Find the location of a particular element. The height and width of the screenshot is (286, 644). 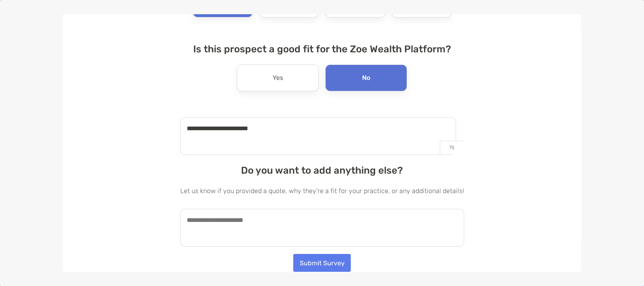

p: Let us know if you provided a quote, why they're a fit for your practice, or any additional details! is located at coordinates (322, 191).